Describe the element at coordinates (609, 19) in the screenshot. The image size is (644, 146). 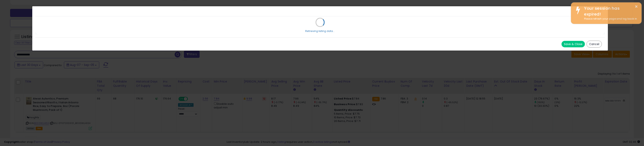
I see `div: Please refresh your page and log back in` at that location.